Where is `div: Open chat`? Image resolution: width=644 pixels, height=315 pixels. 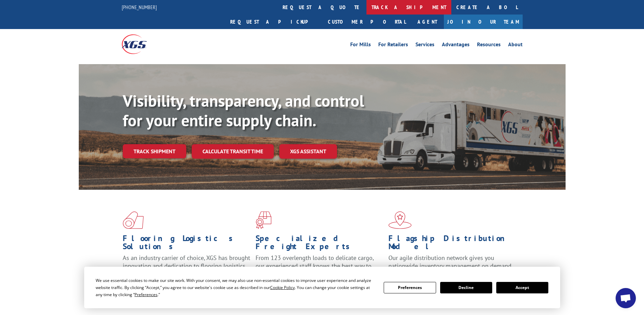
div: Open chat is located at coordinates (626, 298).